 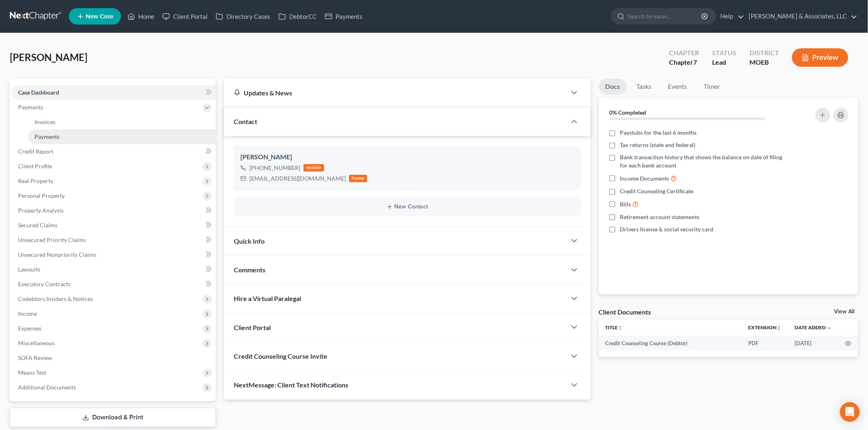 What do you see at coordinates (245, 121) in the screenshot?
I see `span: Contact` at bounding box center [245, 121].